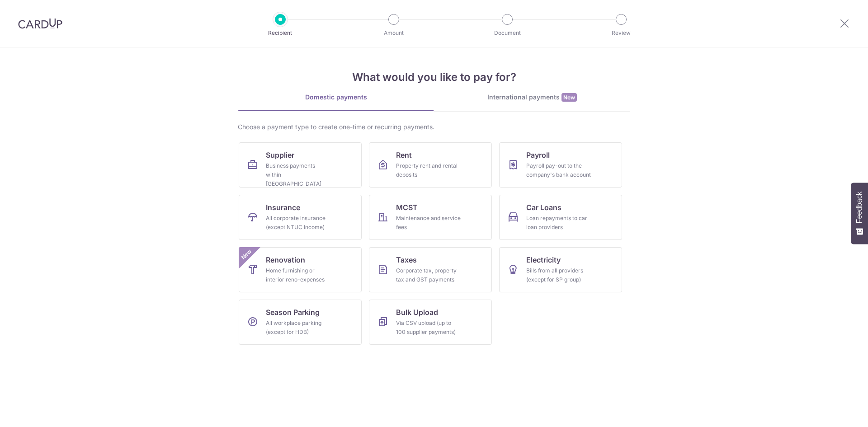  Describe the element at coordinates (561, 270) in the screenshot. I see `a: ElectricityBills from all providers (except for SP group)` at that location.